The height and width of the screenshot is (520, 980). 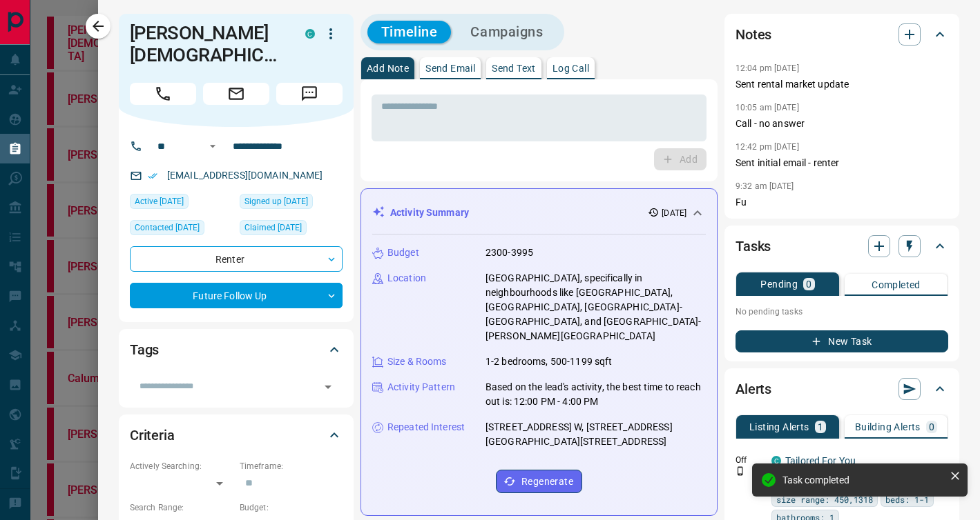 What do you see at coordinates (403, 253) in the screenshot?
I see `p: Budget` at bounding box center [403, 253].